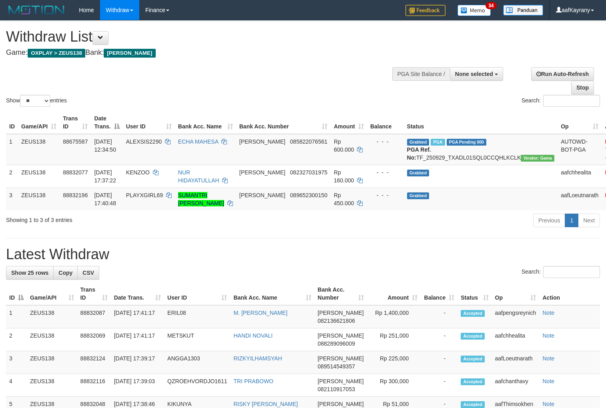 The width and height of the screenshot is (606, 408). I want to click on th: User ID: activate to sort column ascending, so click(197, 294).